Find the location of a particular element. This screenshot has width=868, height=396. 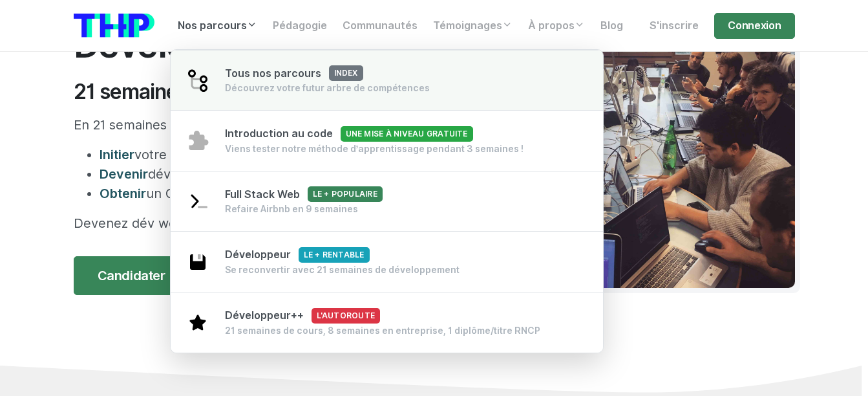

span: Le + rentable is located at coordinates (334, 255).